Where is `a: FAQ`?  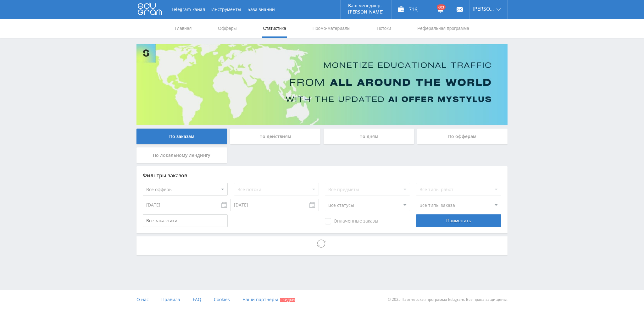 a: FAQ is located at coordinates (197, 299).